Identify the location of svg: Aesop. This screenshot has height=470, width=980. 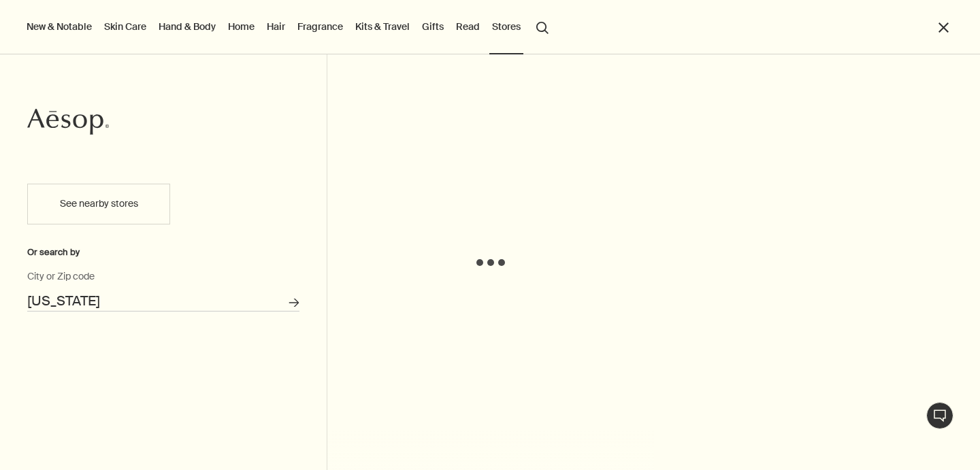
(68, 122).